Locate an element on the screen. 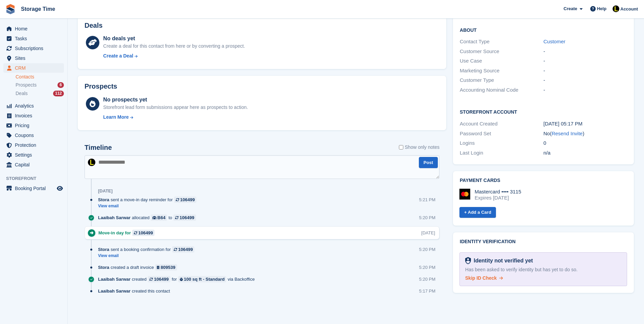  div: Logins is located at coordinates (501, 143).